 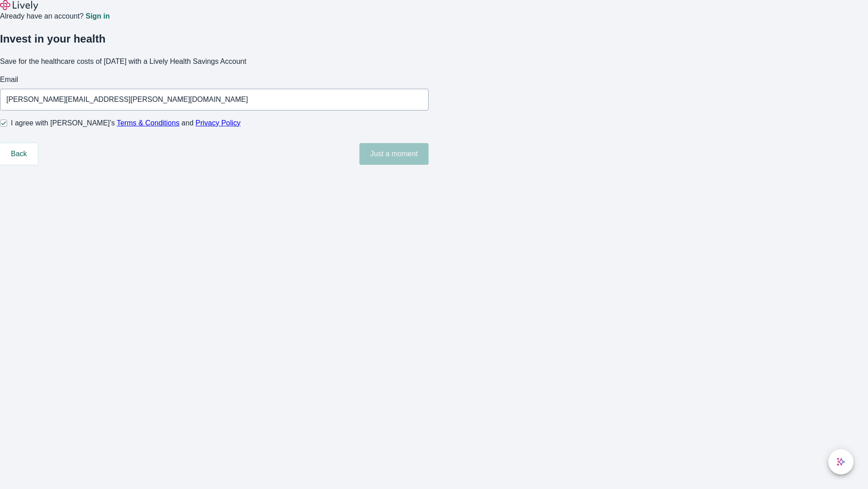 I want to click on svg: Lively AI Assistant, so click(x=841, y=461).